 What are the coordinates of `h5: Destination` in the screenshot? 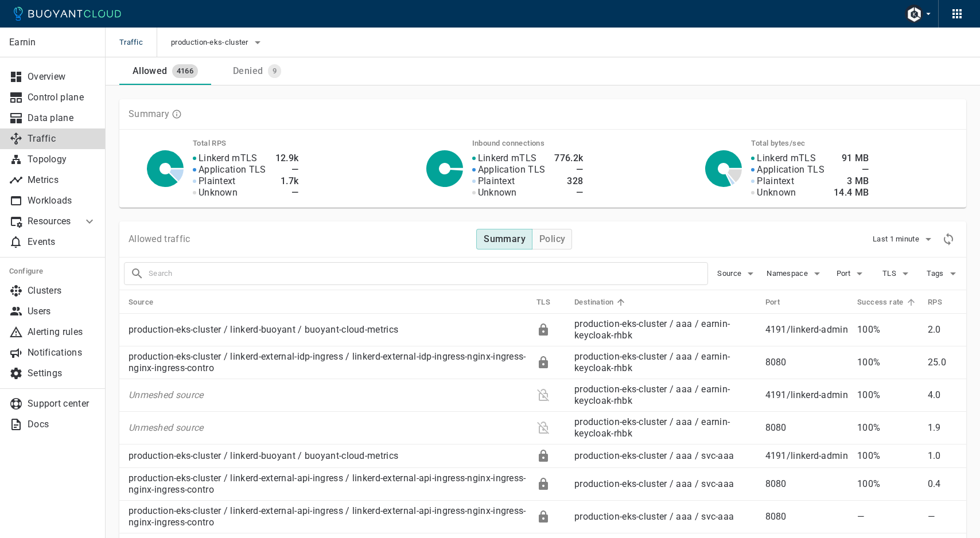 It's located at (593, 303).